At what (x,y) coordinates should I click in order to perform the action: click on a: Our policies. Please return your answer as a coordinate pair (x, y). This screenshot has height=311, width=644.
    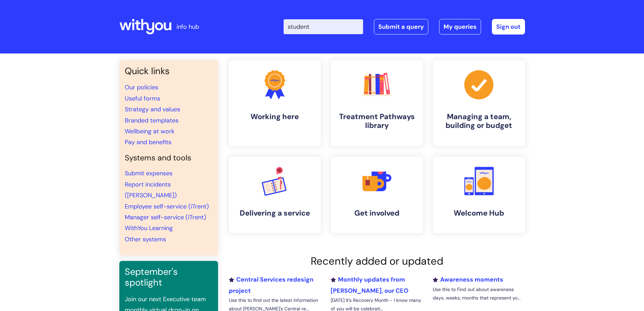
    Looking at the image, I should click on (141, 87).